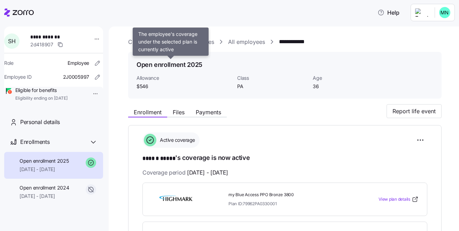  What do you see at coordinates (414, 111) in the screenshot?
I see `span: Report life event` at bounding box center [414, 111].